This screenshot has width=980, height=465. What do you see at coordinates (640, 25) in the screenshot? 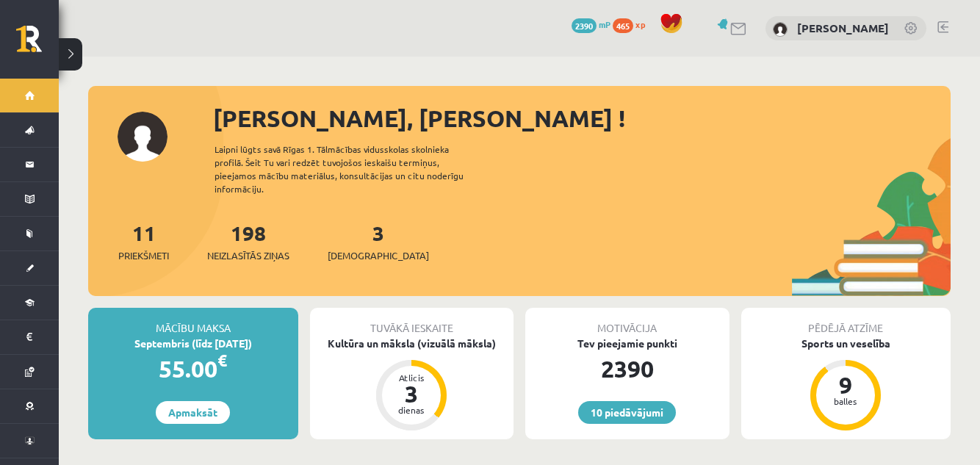
I see `span: xp` at bounding box center [640, 25].